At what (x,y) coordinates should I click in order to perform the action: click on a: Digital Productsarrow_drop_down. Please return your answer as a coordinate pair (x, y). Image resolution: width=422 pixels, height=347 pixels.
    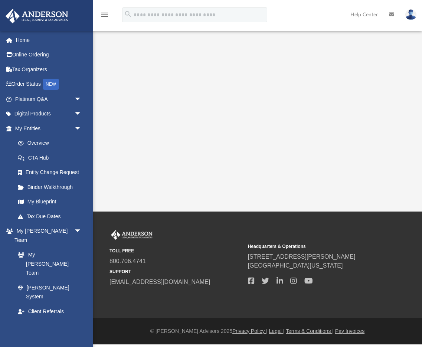
    Looking at the image, I should click on (49, 114).